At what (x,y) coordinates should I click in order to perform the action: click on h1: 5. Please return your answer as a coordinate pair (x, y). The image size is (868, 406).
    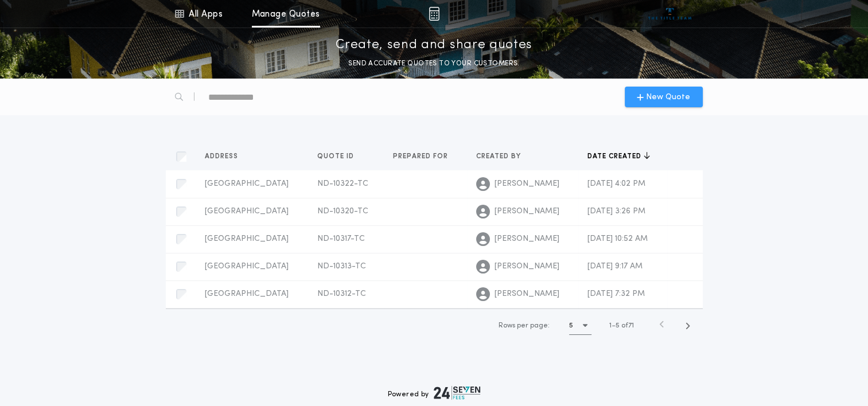
    Looking at the image, I should click on (571, 326).